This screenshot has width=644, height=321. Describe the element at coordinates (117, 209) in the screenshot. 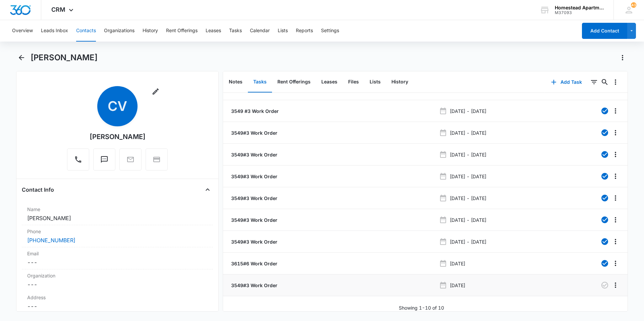

I see `label: Name` at that location.